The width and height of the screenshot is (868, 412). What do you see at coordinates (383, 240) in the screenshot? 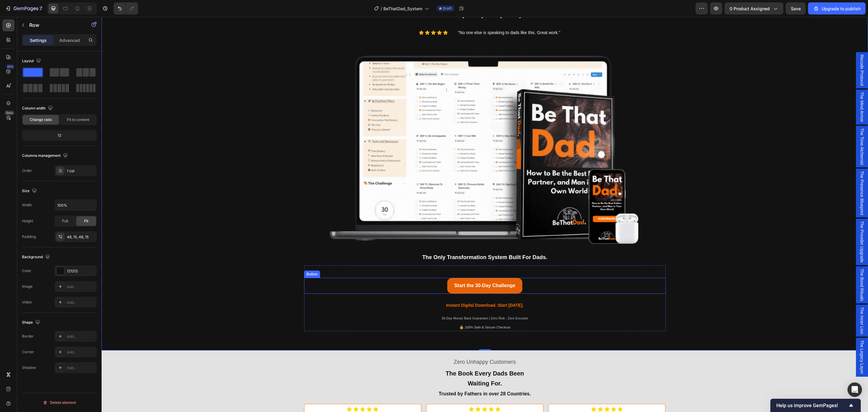
I see `span: The Only Transformation System Built For Dads.` at bounding box center [383, 240].